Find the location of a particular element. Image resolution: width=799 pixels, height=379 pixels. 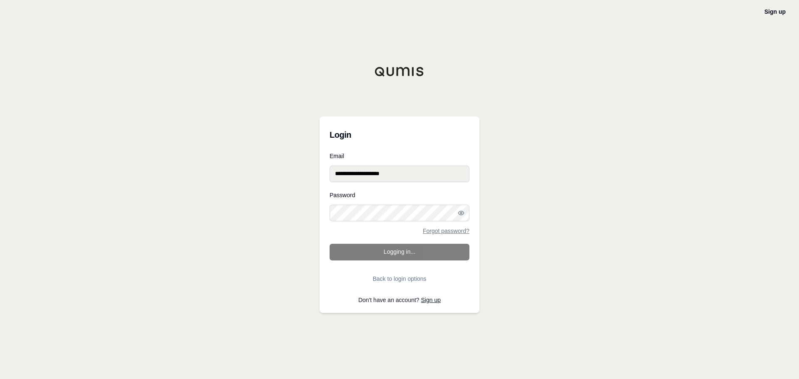

button: Back to login options is located at coordinates (400, 279).